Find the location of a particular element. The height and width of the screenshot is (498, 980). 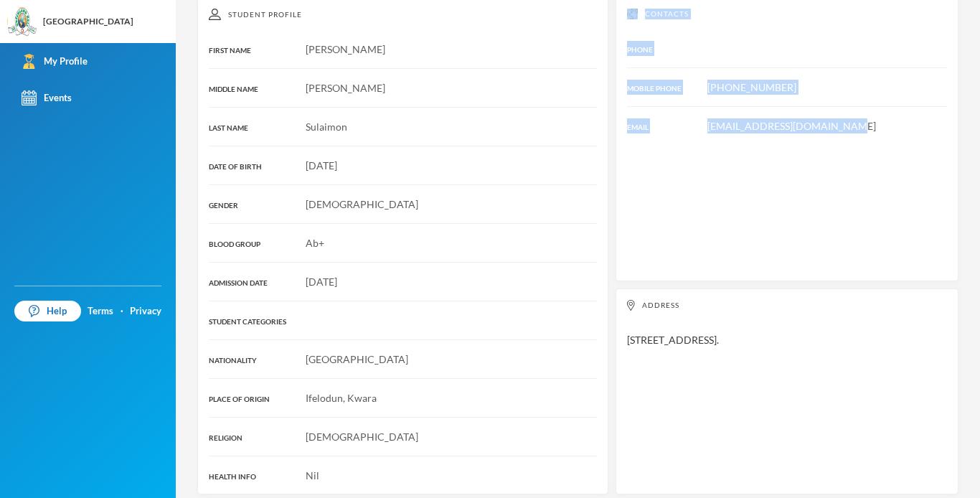

img: logo is located at coordinates (22, 22).